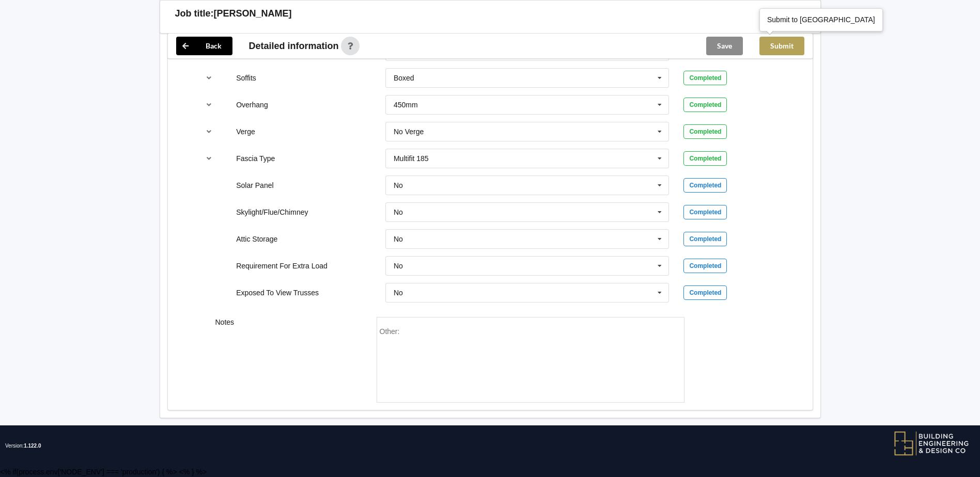 This screenshot has height=477, width=980. What do you see at coordinates (277, 292) in the screenshot?
I see `label: Exposed To View Trusses` at bounding box center [277, 292].